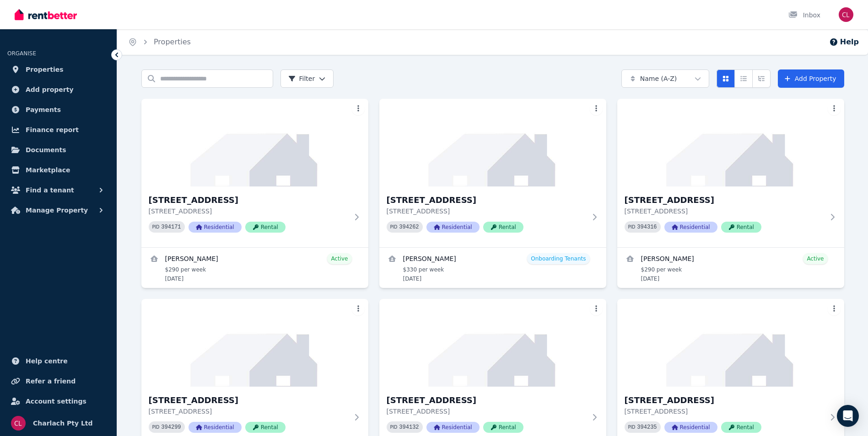 The height and width of the screenshot is (436, 868). Describe the element at coordinates (730, 268) in the screenshot. I see `a: View details for Ryan O'Dwyer` at that location.